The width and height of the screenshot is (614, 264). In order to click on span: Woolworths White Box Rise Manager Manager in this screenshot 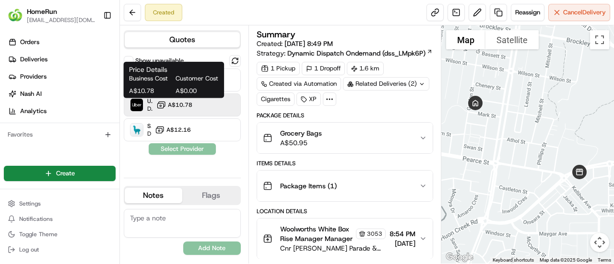, I will do `click(317, 234)`.